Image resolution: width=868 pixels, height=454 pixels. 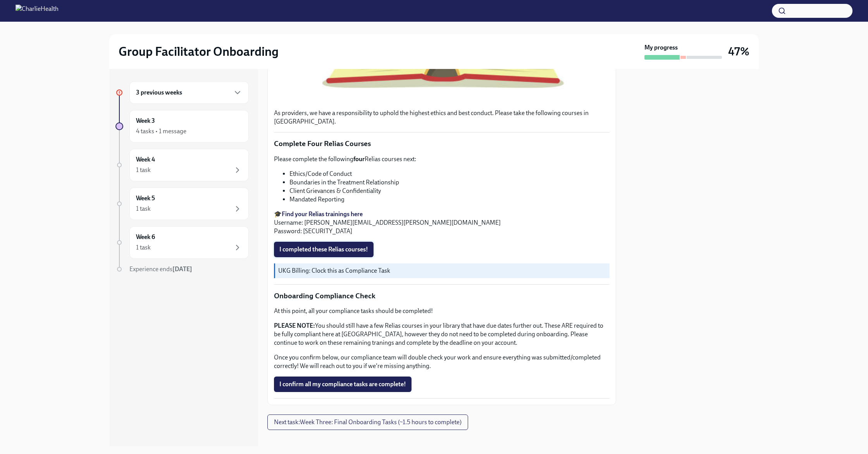 I want to click on button: Next task:Week Three: Final Onboarding Tasks (~1.5 hours to complete), so click(x=368, y=422).